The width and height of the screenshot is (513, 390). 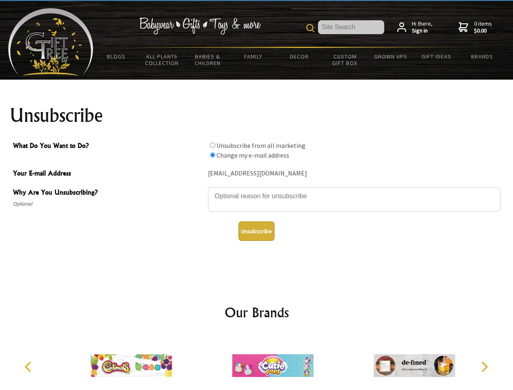 What do you see at coordinates (109, 174) in the screenshot?
I see `span: Your E-mail Address` at bounding box center [109, 174].